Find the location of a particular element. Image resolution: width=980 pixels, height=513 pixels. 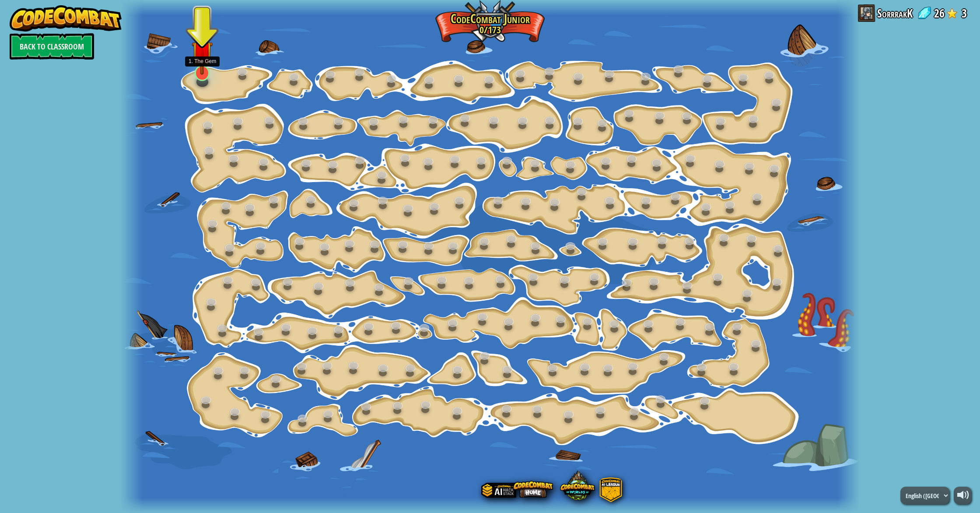

img: level-banner-unstarted.png is located at coordinates (202, 52).